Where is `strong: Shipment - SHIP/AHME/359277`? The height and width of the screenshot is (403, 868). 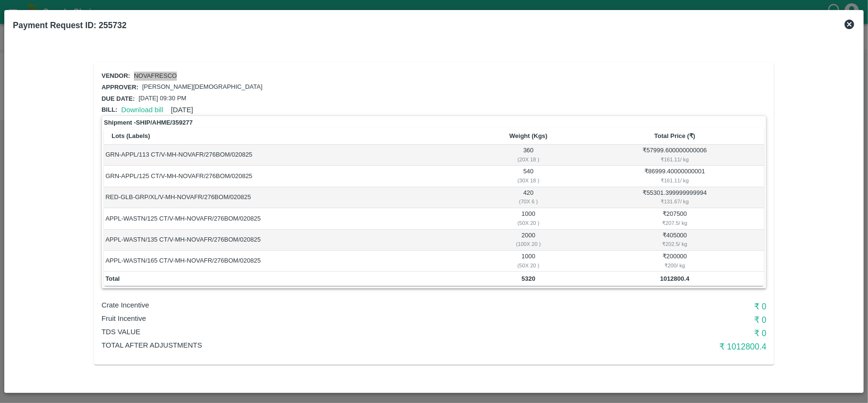
strong: Shipment - SHIP/AHME/359277 is located at coordinates (148, 123).